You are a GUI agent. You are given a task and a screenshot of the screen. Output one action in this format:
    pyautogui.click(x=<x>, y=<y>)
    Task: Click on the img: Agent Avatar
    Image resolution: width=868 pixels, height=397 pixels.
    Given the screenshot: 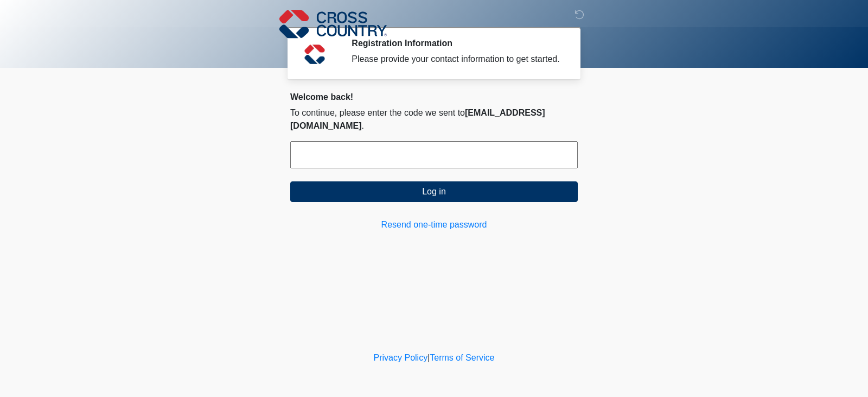 What is the action you would take?
    pyautogui.click(x=315, y=54)
    